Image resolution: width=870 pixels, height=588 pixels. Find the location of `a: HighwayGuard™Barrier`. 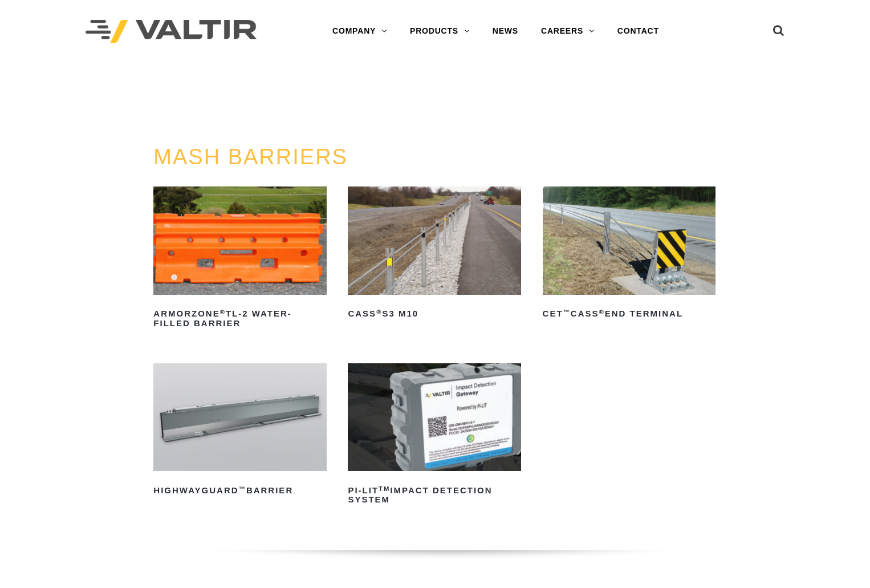

a: HighwayGuard™Barrier is located at coordinates (240, 431).